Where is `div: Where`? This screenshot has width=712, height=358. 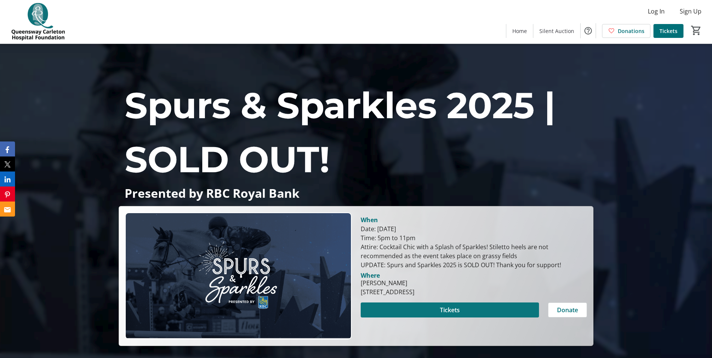 div: Where is located at coordinates (370, 276).